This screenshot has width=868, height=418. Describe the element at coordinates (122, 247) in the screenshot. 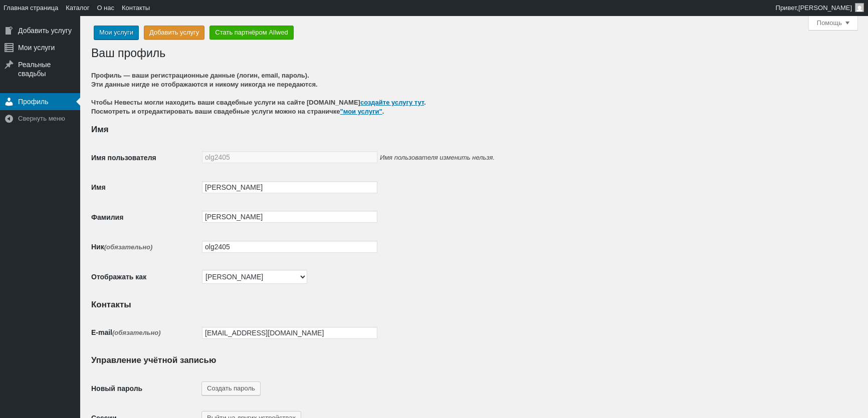

I see `label: Ник` at that location.